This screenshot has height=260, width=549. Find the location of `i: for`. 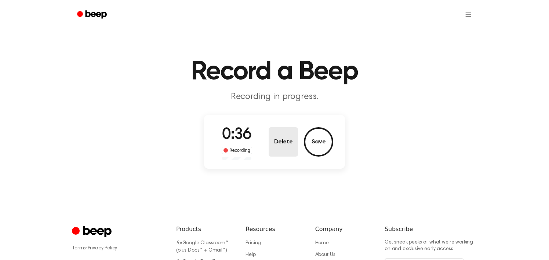

i: for is located at coordinates (179, 243).